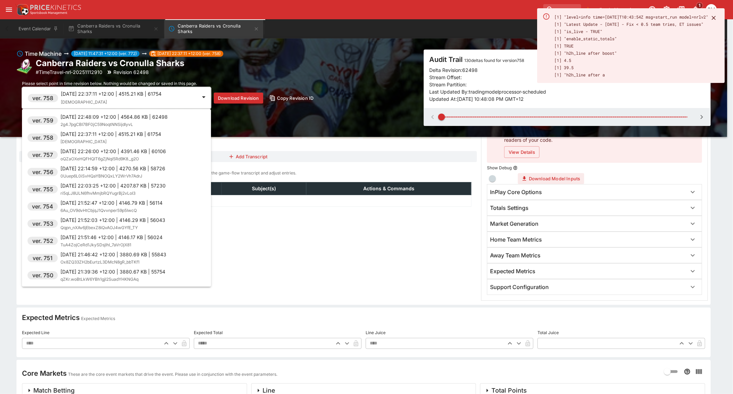 The height and width of the screenshot is (394, 733). I want to click on span: qZKr.woBtLkW6YBh1gjI2SuadYHKNGAq, so click(99, 279).